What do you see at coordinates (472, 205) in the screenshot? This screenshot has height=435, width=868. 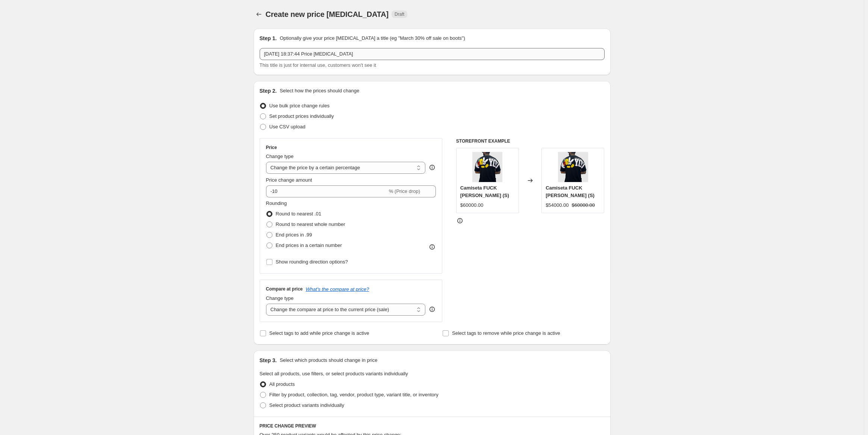 I see `div: $60000.00` at bounding box center [472, 205].